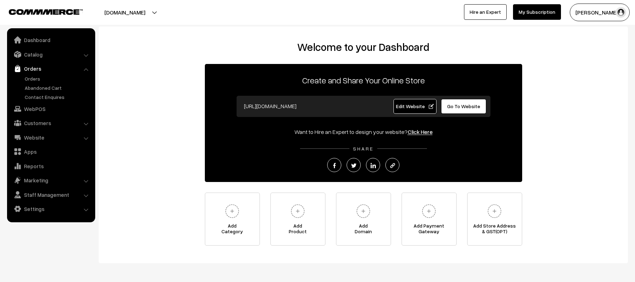 The width and height of the screenshot is (635, 282). What do you see at coordinates (537, 12) in the screenshot?
I see `a: My Subscription` at bounding box center [537, 12].